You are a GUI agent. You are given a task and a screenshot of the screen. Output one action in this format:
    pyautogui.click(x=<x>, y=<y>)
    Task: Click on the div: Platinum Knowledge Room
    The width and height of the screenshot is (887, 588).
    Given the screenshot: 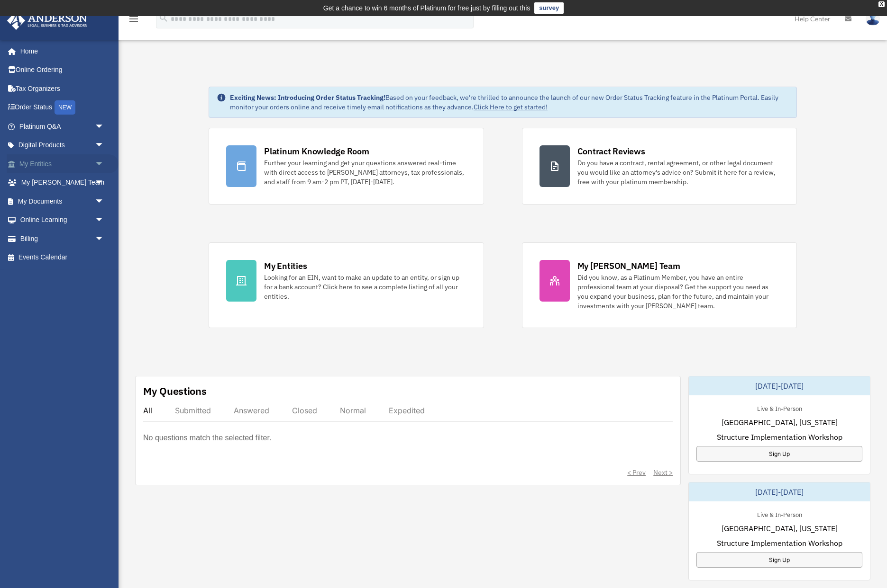 What is the action you would take?
    pyautogui.click(x=316, y=151)
    